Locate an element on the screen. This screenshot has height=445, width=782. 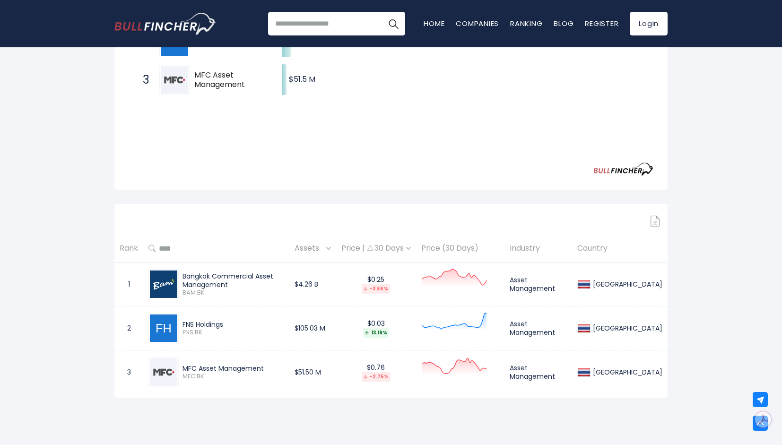
img: BAM.BK.png is located at coordinates (164, 284).